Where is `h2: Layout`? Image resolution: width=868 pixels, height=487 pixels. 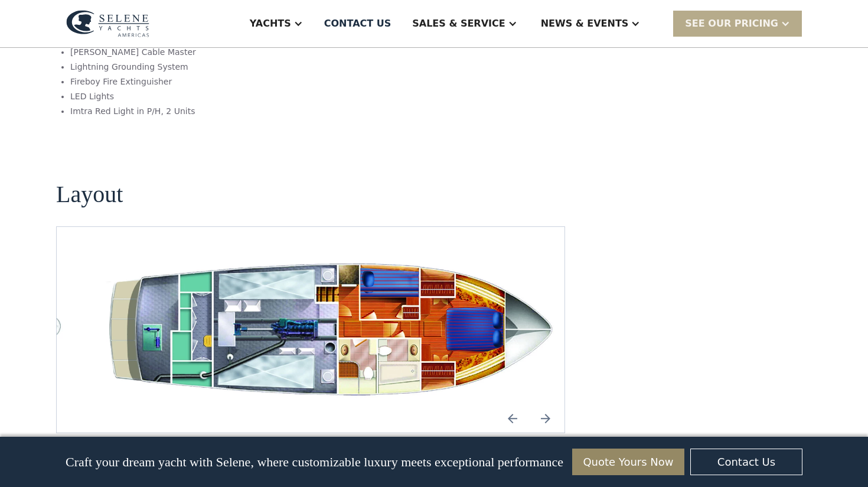
h2: Layout is located at coordinates (89, 194).